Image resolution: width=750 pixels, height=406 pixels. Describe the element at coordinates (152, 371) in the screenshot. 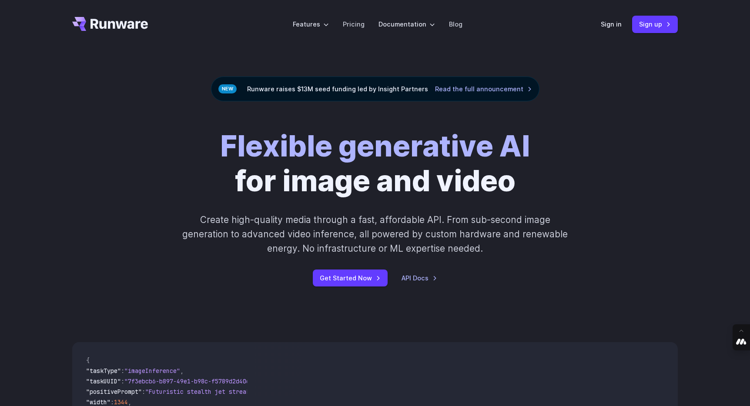

I see `span: "imageInference"` at that location.